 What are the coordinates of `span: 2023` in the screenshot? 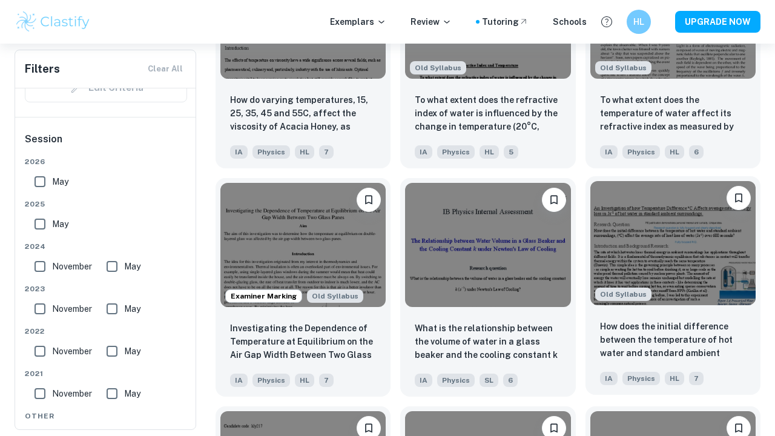 It's located at (106, 289).